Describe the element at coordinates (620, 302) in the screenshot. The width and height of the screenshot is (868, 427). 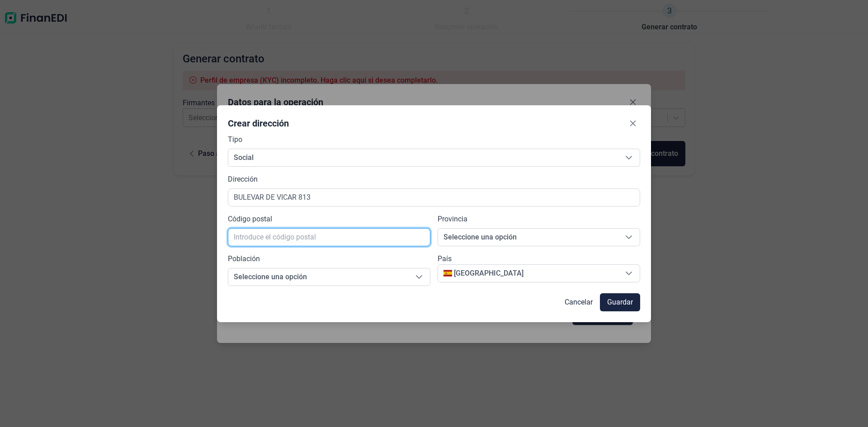
I see `span: Guardar` at that location.